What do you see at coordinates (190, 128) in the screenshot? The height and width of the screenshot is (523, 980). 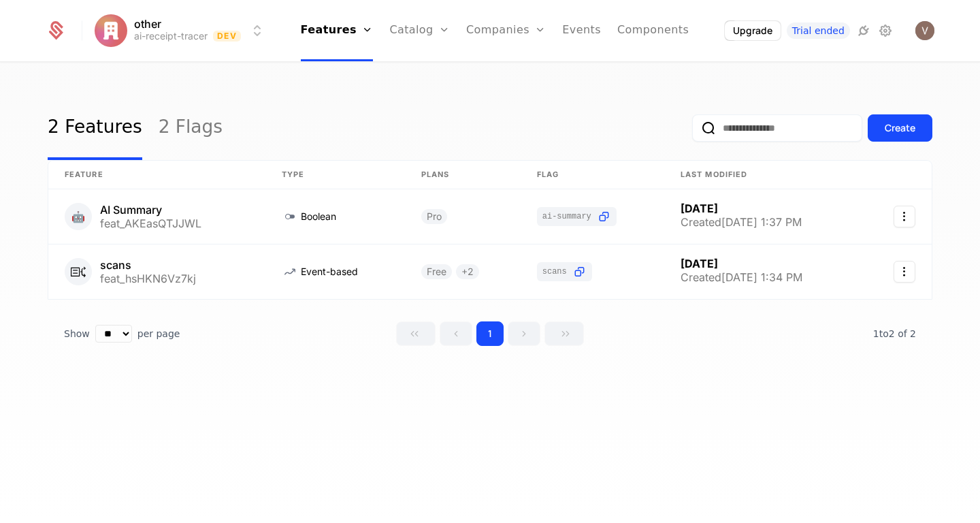 I see `a: 2 Flags` at bounding box center [190, 128].